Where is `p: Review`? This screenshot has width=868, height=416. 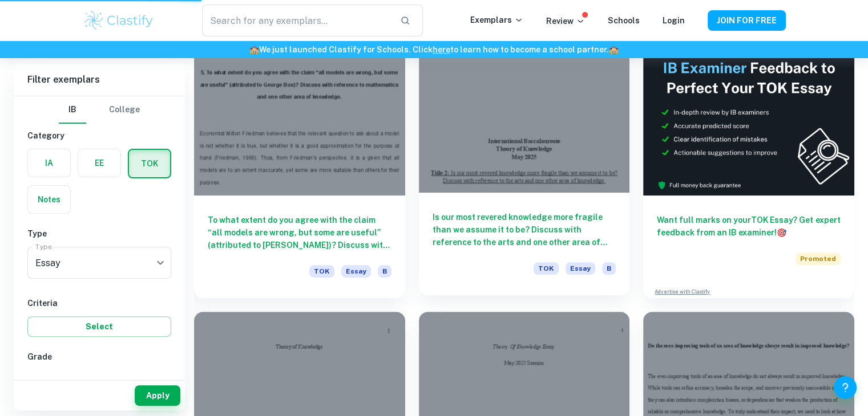 p: Review is located at coordinates (566, 21).